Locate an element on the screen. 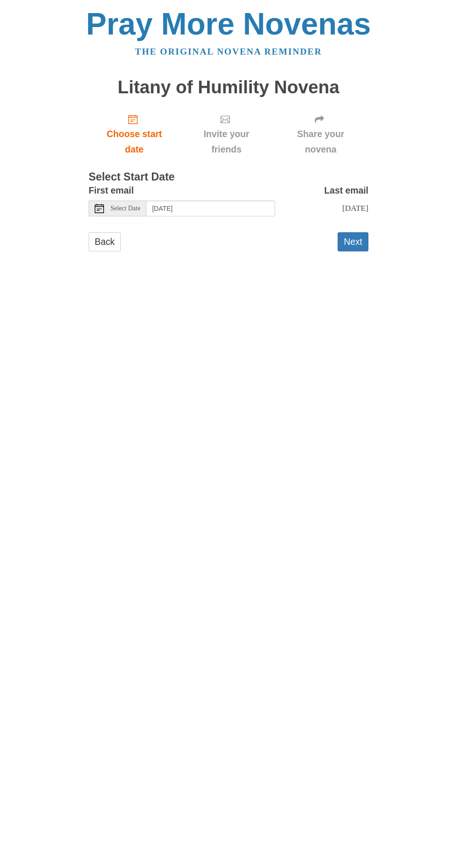 The image size is (457, 868). span: Invite your friends is located at coordinates (226, 142).